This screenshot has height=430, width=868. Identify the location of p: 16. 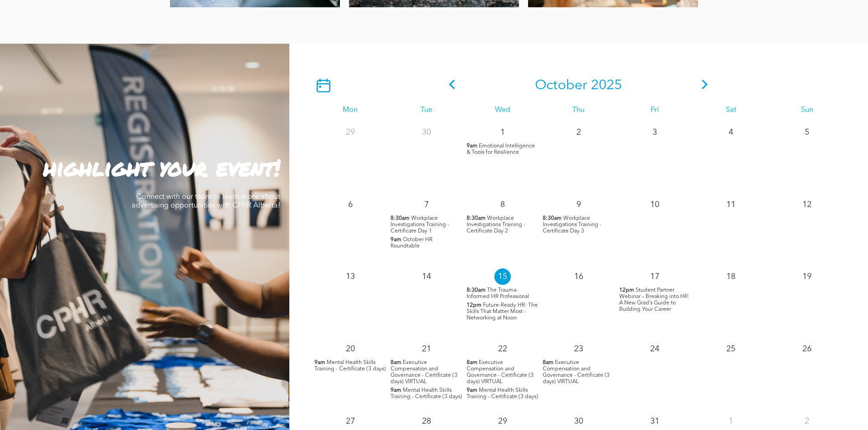
(578, 277).